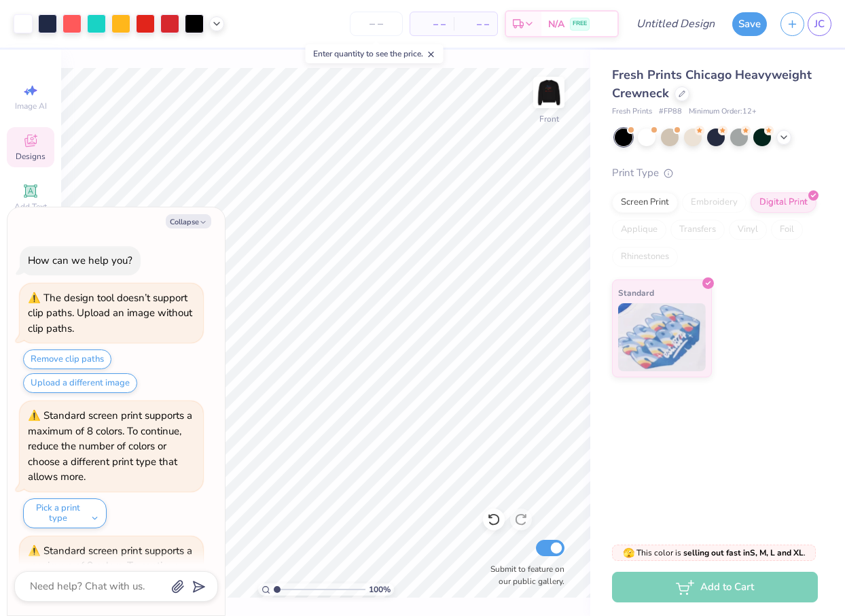 The image size is (845, 616). What do you see at coordinates (580, 24) in the screenshot?
I see `span: FREE` at bounding box center [580, 24].